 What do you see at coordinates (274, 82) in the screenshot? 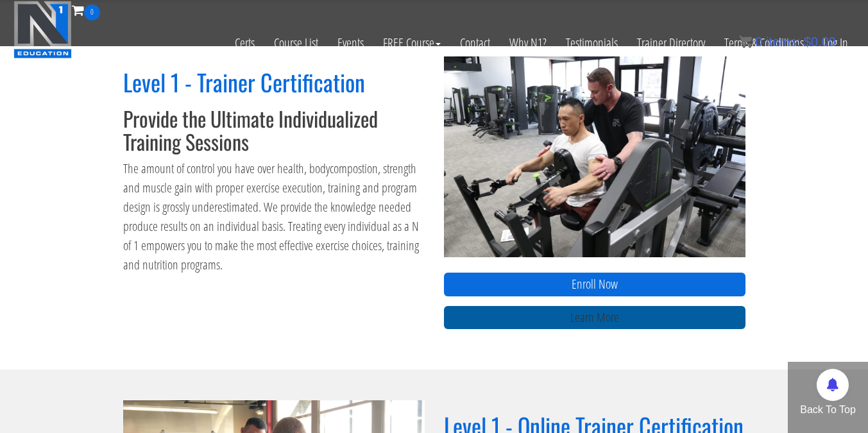
I see `h2: Level 1 - Trainer Certification` at bounding box center [274, 82].